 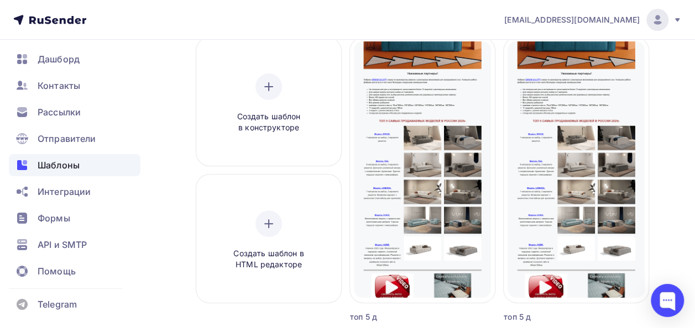 What do you see at coordinates (75, 165) in the screenshot?
I see `a: Шаблоны` at bounding box center [75, 165].